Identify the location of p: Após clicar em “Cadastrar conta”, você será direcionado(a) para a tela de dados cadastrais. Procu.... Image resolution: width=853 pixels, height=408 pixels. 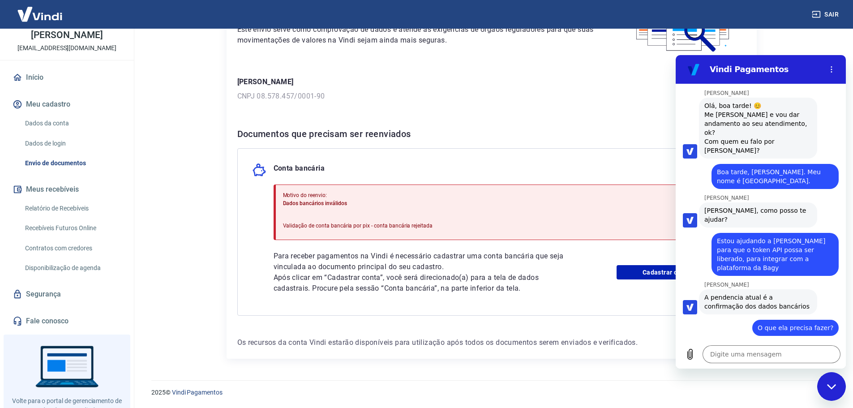
(422, 283).